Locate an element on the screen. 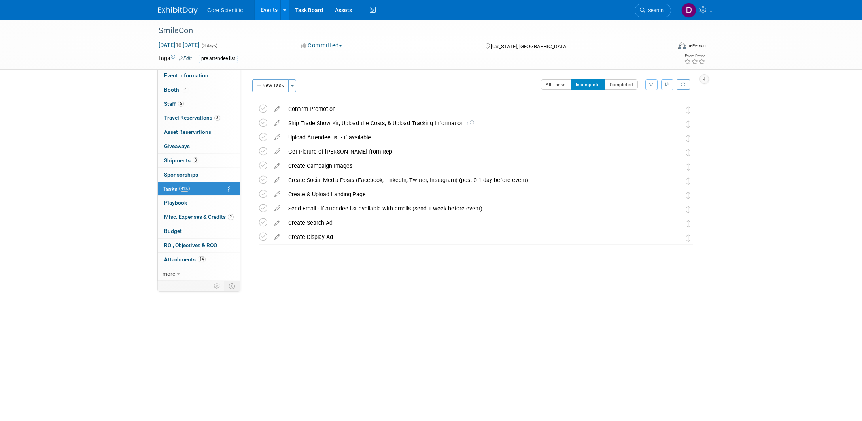  div: Confirm Promotion is located at coordinates (468, 109).